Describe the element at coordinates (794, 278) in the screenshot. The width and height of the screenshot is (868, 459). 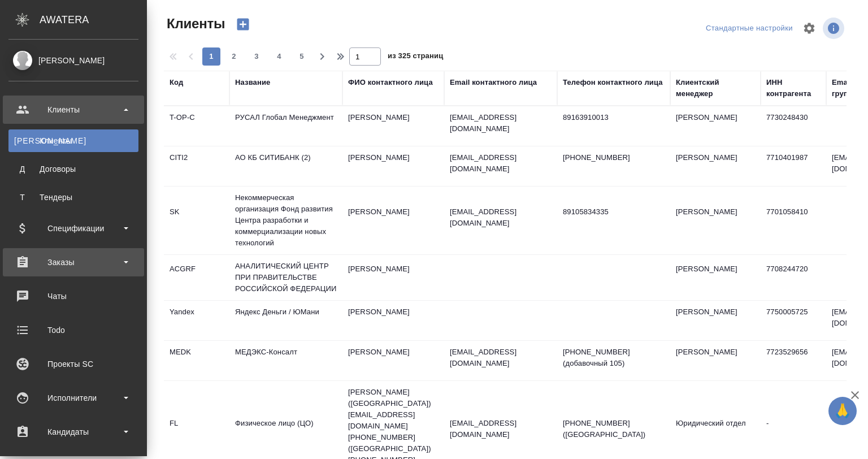
I see `td: 7708244720` at that location.